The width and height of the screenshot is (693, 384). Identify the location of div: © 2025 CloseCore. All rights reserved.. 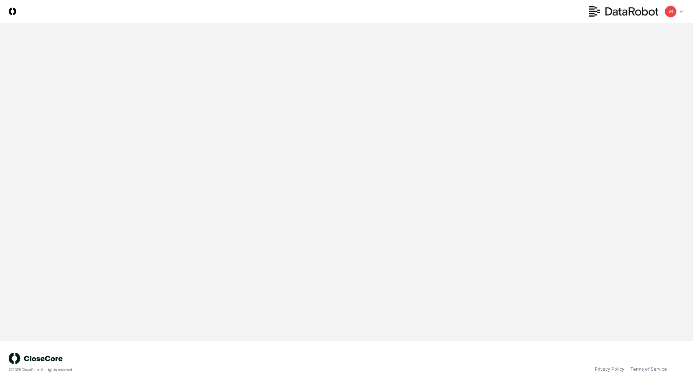
(177, 370).